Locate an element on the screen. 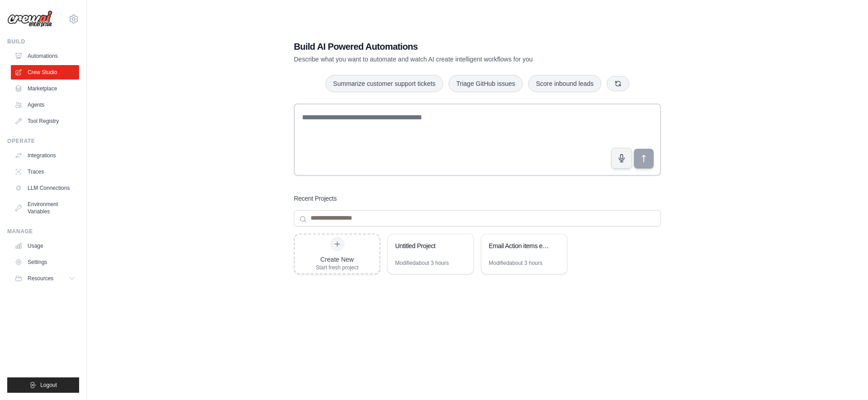 The image size is (868, 400). button: Score inbound leads is located at coordinates (565, 84).